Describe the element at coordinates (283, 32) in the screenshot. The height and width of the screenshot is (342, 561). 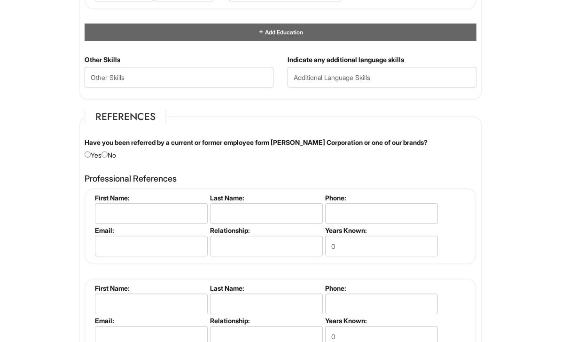
I see `span: Add Education` at that location.